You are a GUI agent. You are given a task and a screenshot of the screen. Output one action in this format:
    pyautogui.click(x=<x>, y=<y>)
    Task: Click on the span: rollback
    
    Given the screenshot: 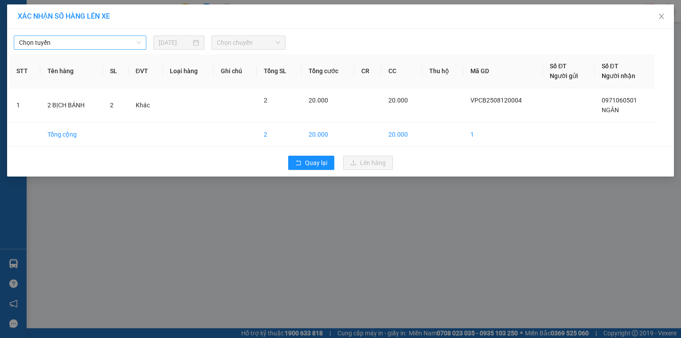 What is the action you would take?
    pyautogui.click(x=298, y=163)
    